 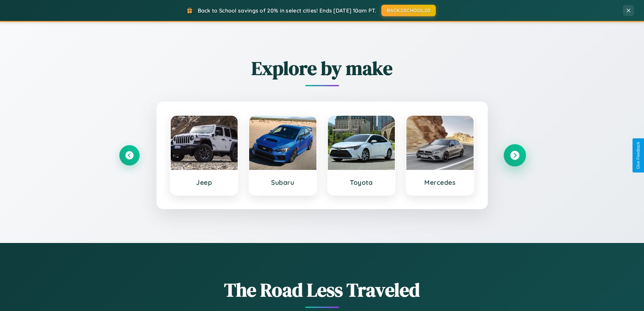 I want to click on h3: Mercedes, so click(x=440, y=182).